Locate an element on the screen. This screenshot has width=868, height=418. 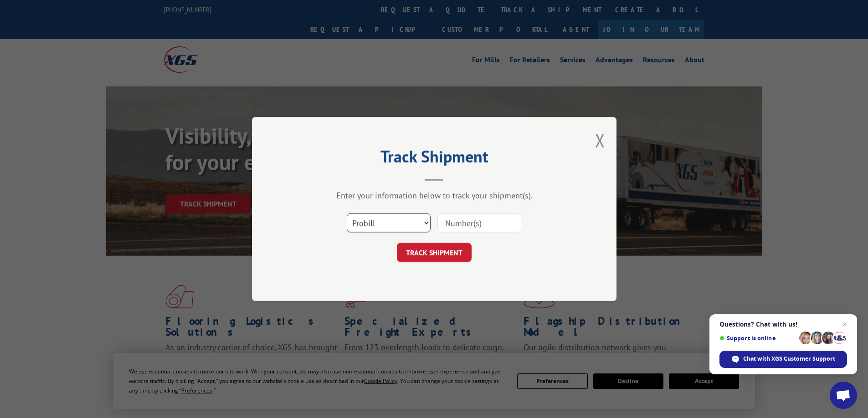
span: Questions? Chat with us! is located at coordinates (783, 325).